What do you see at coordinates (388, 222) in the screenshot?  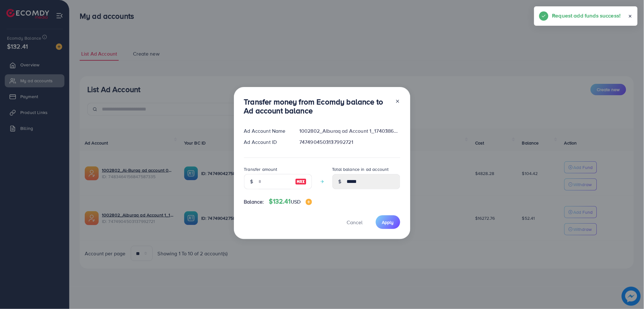 I see `span: Apply` at bounding box center [388, 222].